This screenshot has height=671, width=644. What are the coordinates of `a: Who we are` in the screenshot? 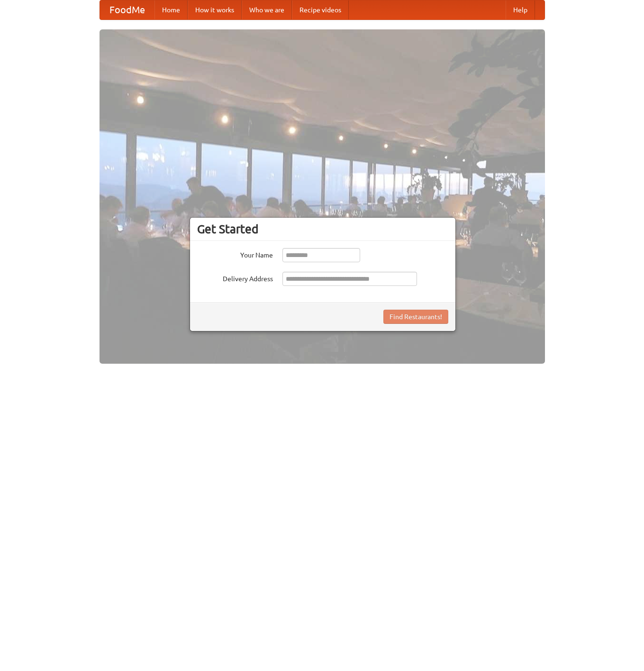 It's located at (267, 10).